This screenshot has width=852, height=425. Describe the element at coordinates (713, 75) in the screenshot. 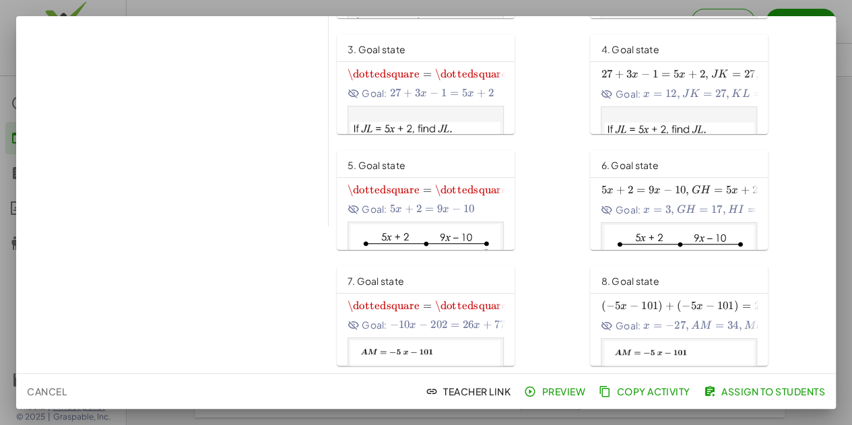

I see `span: J` at that location.